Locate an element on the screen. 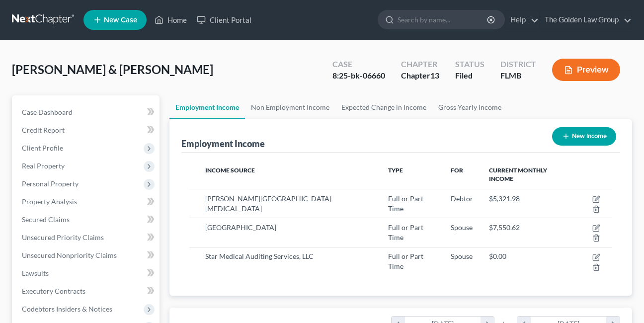 The width and height of the screenshot is (644, 323). span: Property Analysis is located at coordinates (49, 201).